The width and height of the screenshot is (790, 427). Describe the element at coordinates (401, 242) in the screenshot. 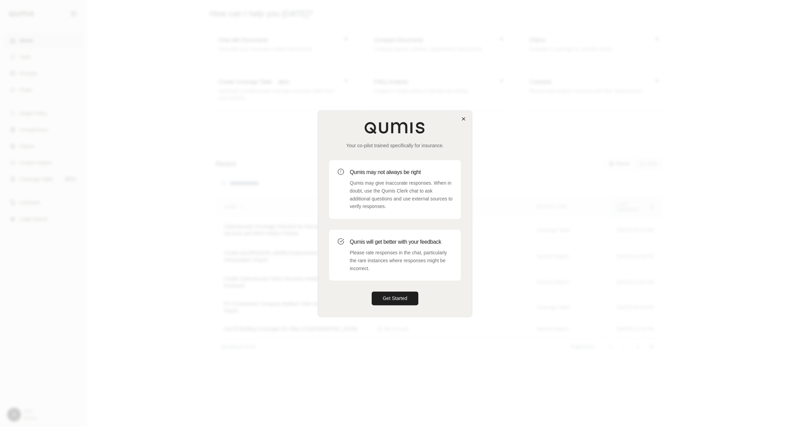

I see `h3: Qumis will get better with your feedback` at that location.